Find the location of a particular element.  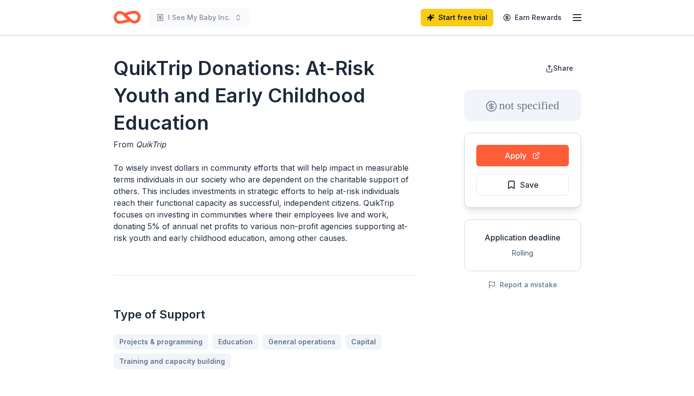

a: Start free trial is located at coordinates (457, 18).